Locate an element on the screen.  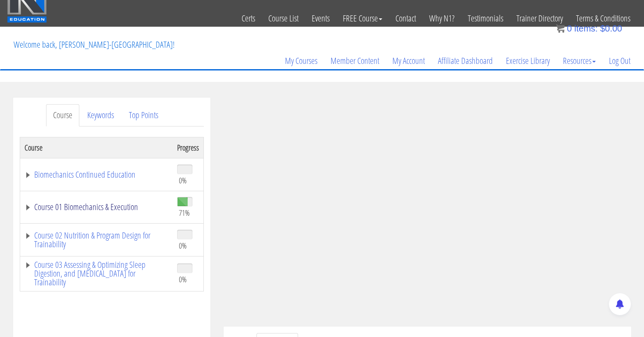
a: Course is located at coordinates (63, 115).